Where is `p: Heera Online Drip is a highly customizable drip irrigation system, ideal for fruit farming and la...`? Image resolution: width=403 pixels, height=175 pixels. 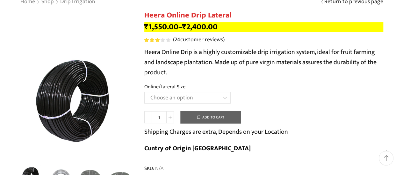 p: Heera Online Drip is a highly customizable drip irrigation system, ideal for fruit farming and la... is located at coordinates (264, 62).